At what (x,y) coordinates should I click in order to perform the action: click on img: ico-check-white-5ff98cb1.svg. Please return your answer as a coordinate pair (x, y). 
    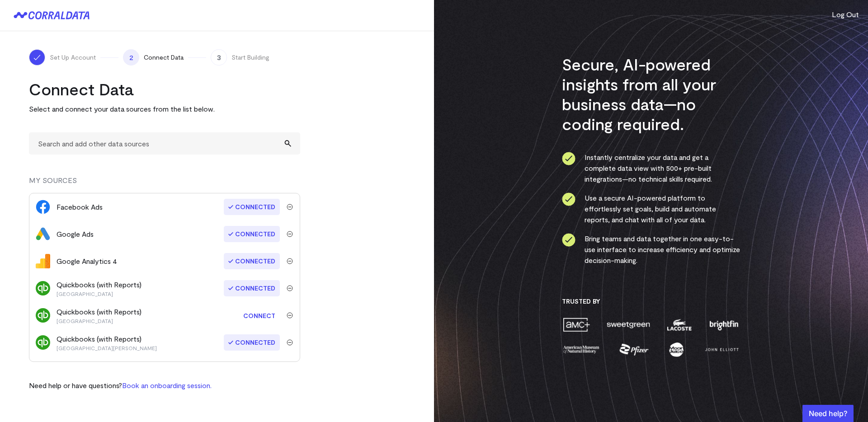
    Looking at the image, I should click on (37, 58).